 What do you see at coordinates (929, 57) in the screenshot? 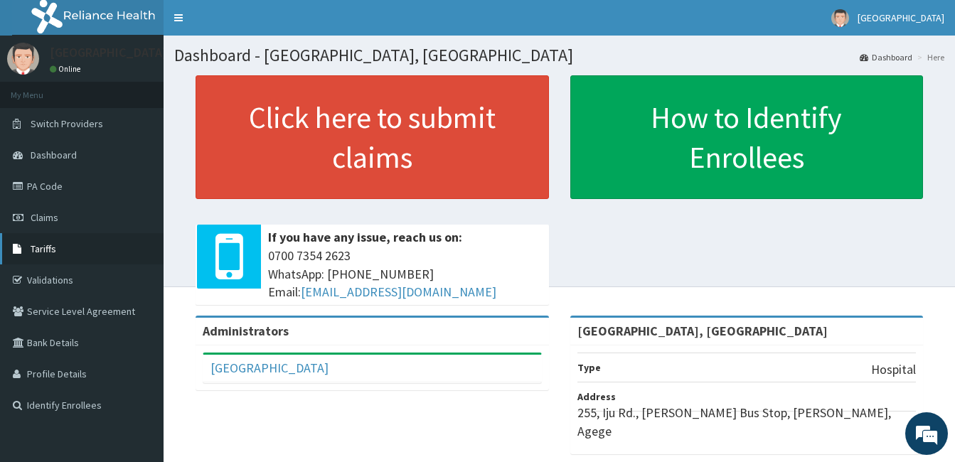
I see `li: Here` at bounding box center [929, 57].